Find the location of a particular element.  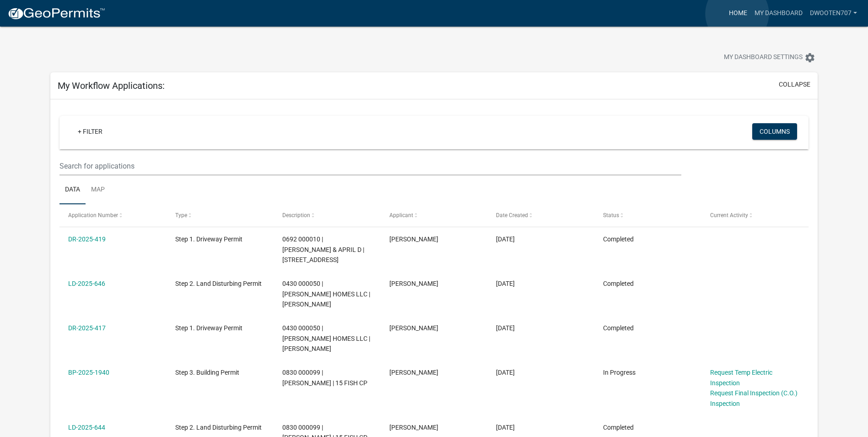

span: Current Activity is located at coordinates (729, 216).